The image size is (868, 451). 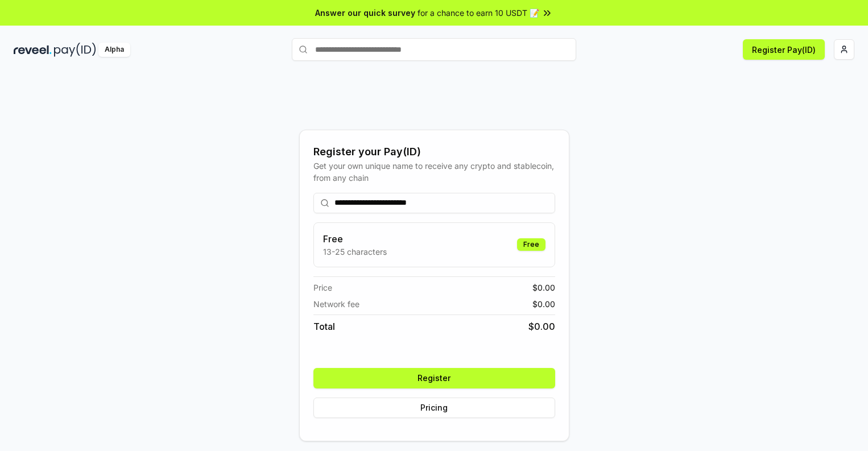 What do you see at coordinates (336, 304) in the screenshot?
I see `span: Network fee` at bounding box center [336, 304].